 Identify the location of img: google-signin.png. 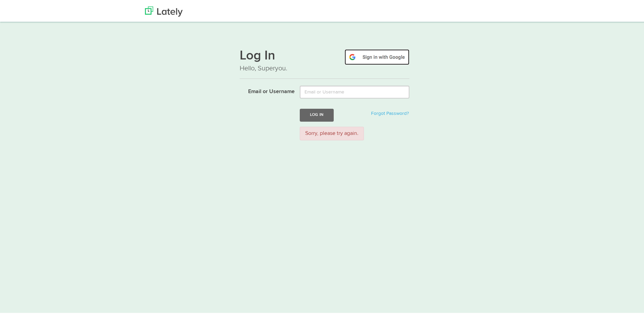
(377, 56).